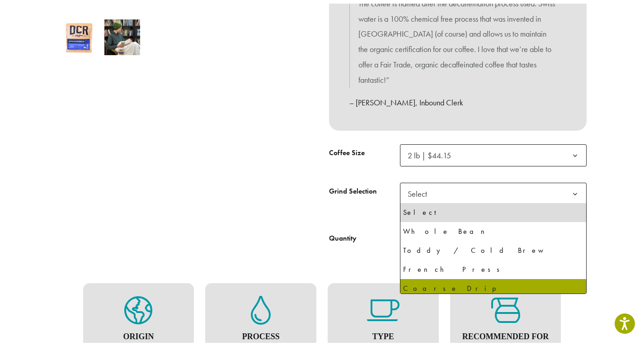 This screenshot has height=346, width=644. I want to click on div: Coarse Drip, so click(493, 285).